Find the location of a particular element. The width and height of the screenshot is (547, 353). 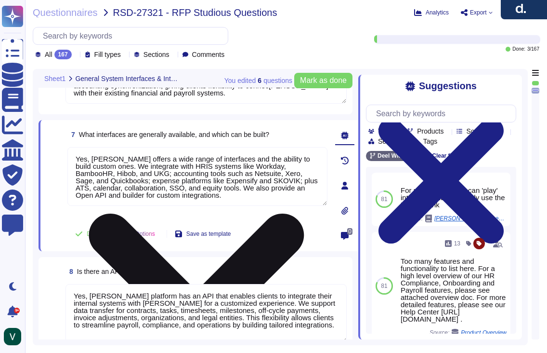

span: Fill types is located at coordinates (107, 54).